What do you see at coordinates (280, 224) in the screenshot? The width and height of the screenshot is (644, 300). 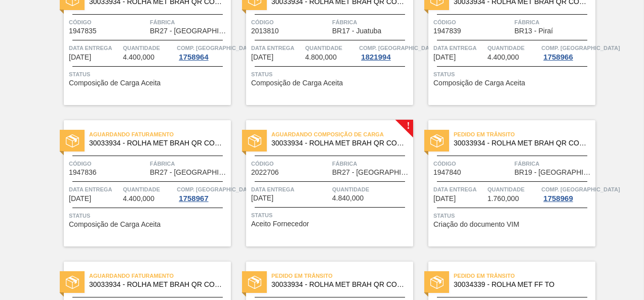 I see `span: Aceito Fornecedor` at bounding box center [280, 224].